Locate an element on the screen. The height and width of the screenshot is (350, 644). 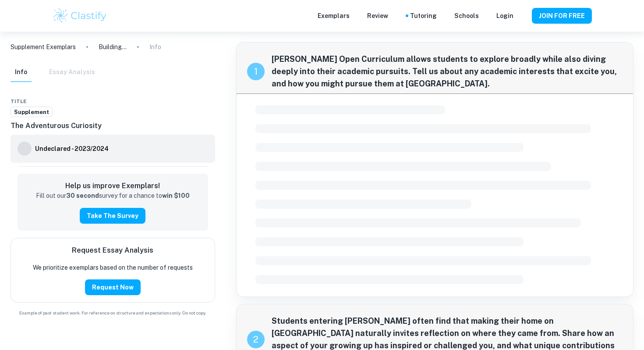
a: Supplement is located at coordinates (32, 112).